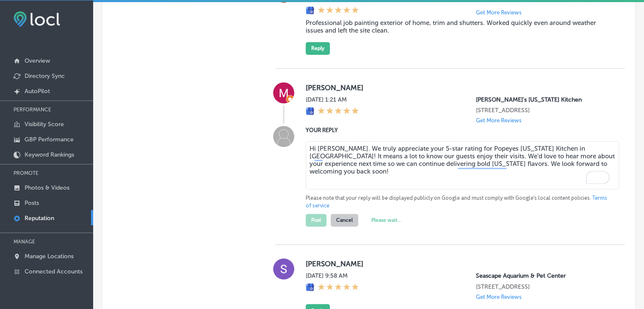 The height and width of the screenshot is (309, 644). I want to click on p: Photos & Videos, so click(47, 187).